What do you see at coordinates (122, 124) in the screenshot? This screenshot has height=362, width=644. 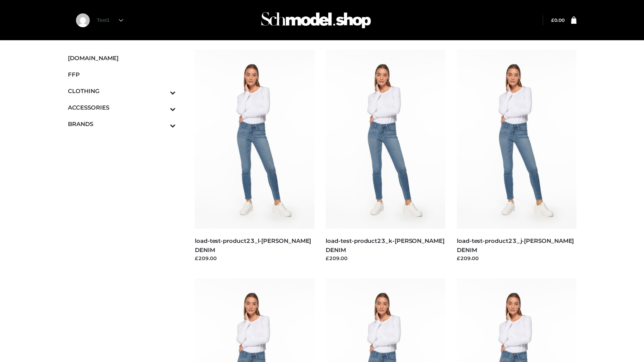 I see `span: BRANDS` at bounding box center [122, 124].